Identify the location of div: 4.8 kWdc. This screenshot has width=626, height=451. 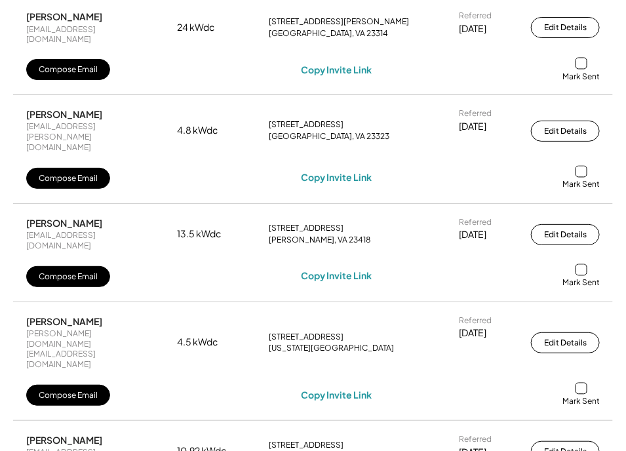
(210, 131).